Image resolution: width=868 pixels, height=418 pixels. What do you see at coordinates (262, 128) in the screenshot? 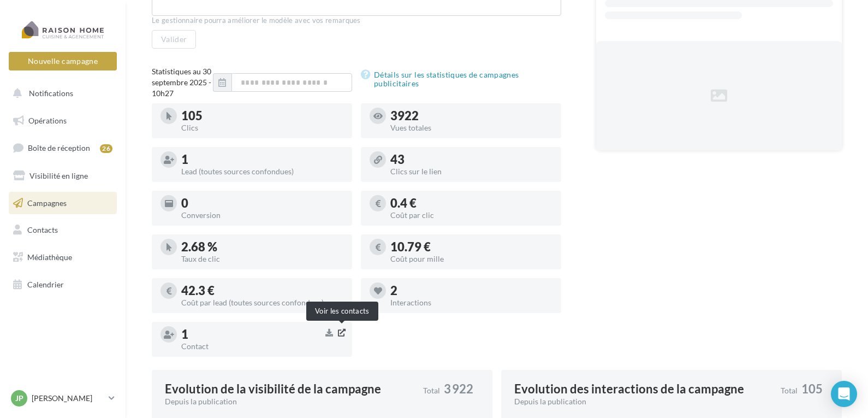
I see `div: Clics` at bounding box center [262, 128].